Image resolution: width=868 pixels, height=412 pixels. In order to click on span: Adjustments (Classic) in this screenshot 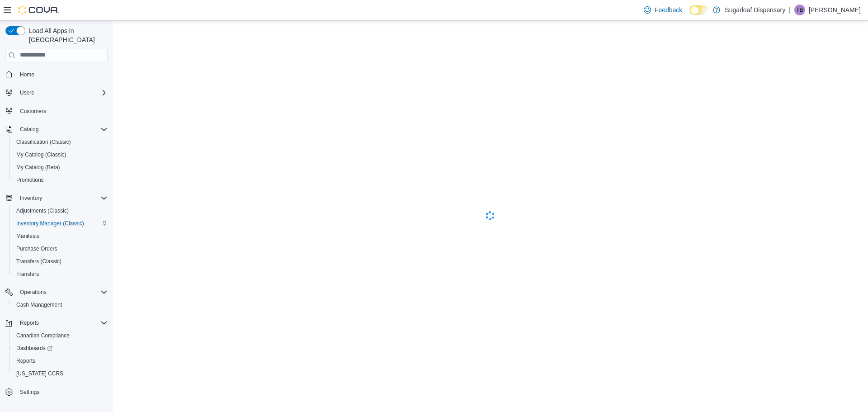, I will do `click(60, 211)`.